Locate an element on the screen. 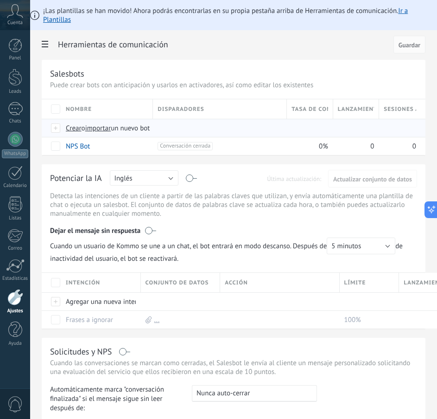 Image resolution: width=437 pixels, height=419 pixels. span: de inactividad del usuario, el bot se reactivará. is located at coordinates (234, 250).